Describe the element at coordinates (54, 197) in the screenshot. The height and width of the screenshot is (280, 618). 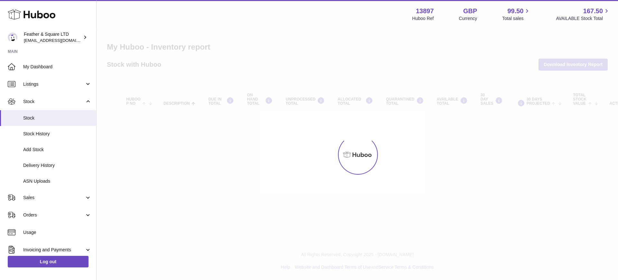
I see `span: Sales` at that location.